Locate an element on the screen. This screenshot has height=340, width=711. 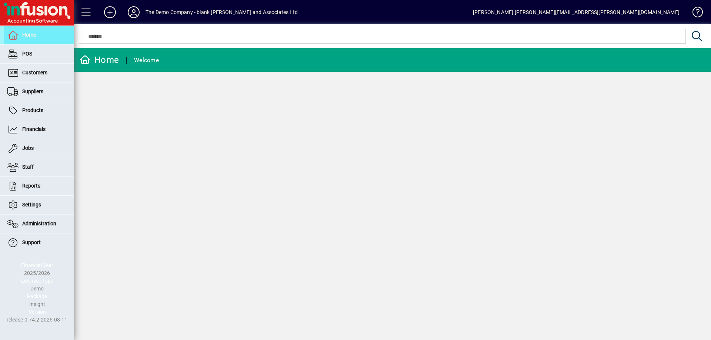
span: Financial Year is located at coordinates (37, 266).